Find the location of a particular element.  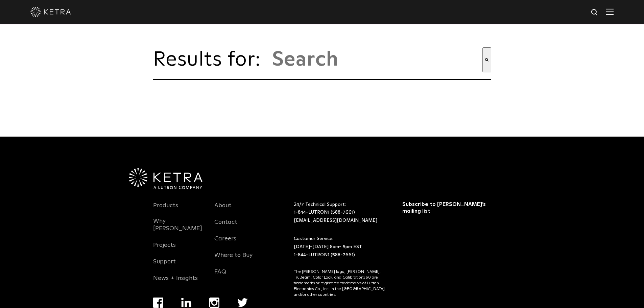

a: Contact is located at coordinates (226, 226).